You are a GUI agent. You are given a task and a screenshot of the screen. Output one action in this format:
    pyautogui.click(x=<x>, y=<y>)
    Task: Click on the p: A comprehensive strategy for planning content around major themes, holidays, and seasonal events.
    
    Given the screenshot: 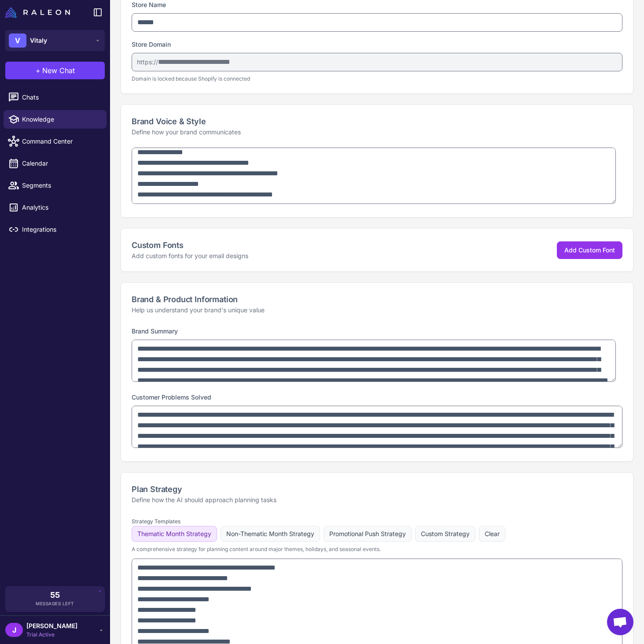 What is the action you would take?
    pyautogui.click(x=377, y=549)
    